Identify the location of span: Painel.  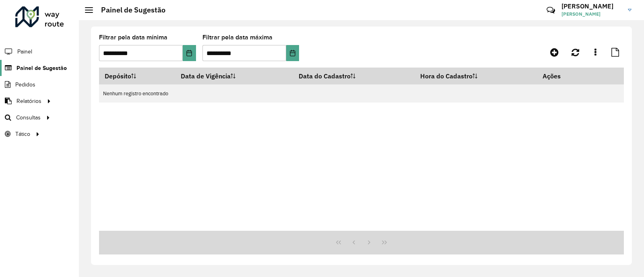
(25, 52).